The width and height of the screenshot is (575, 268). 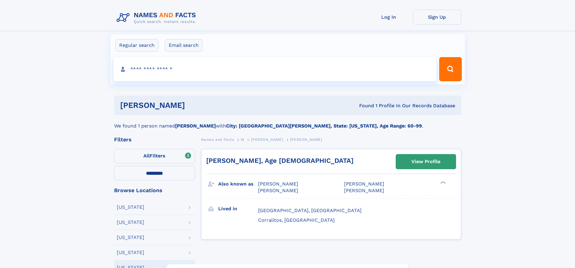 What do you see at coordinates (154, 190) in the screenshot?
I see `div: Browse Locations` at bounding box center [154, 190].